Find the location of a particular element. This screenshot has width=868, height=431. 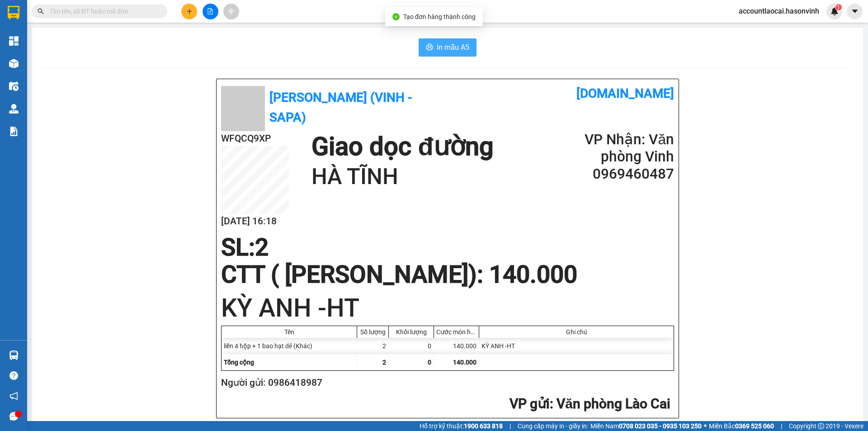

h2: VP Nhận: Văn phòng Vinh is located at coordinates (620, 148).